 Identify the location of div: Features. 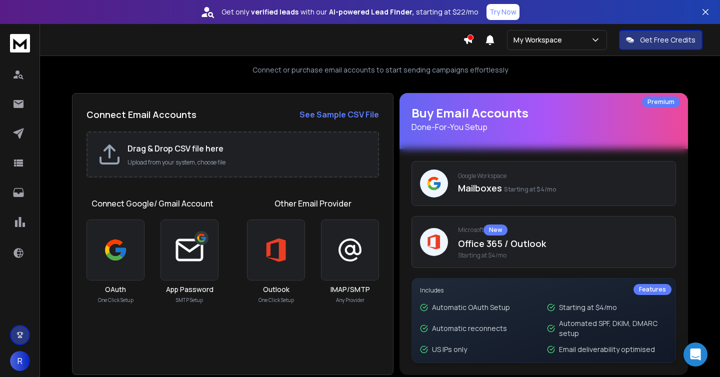
(653, 290).